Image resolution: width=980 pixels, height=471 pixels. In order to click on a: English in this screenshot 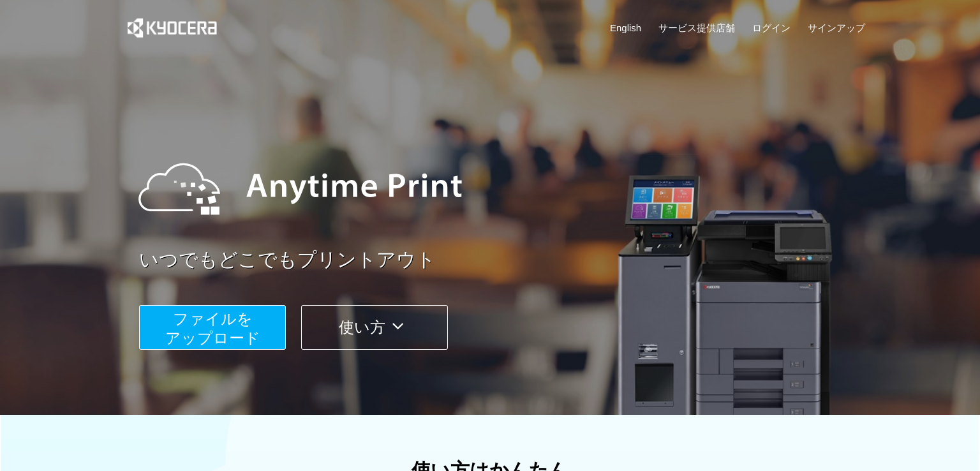, I will do `click(625, 28)`.